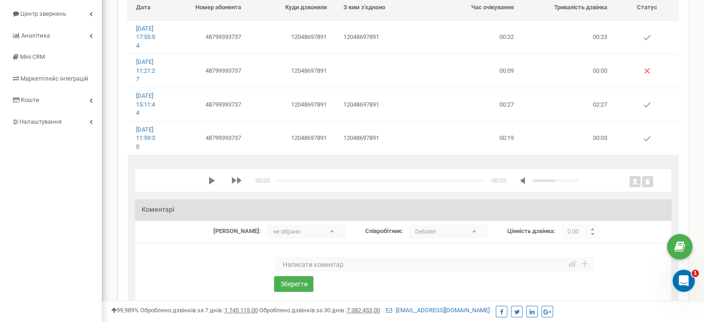 This screenshot has height=322, width=704. Describe the element at coordinates (441, 232) in the screenshot. I see `p: Debater` at that location.